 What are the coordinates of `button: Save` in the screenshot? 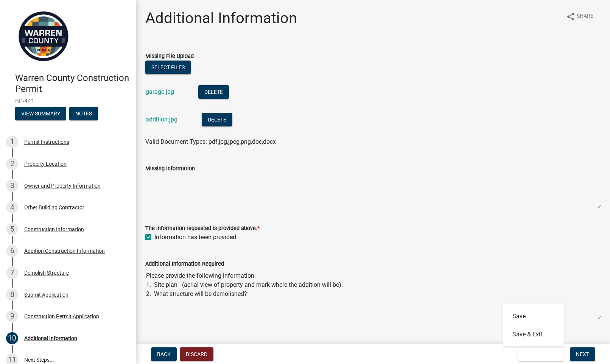 It's located at (534, 316).